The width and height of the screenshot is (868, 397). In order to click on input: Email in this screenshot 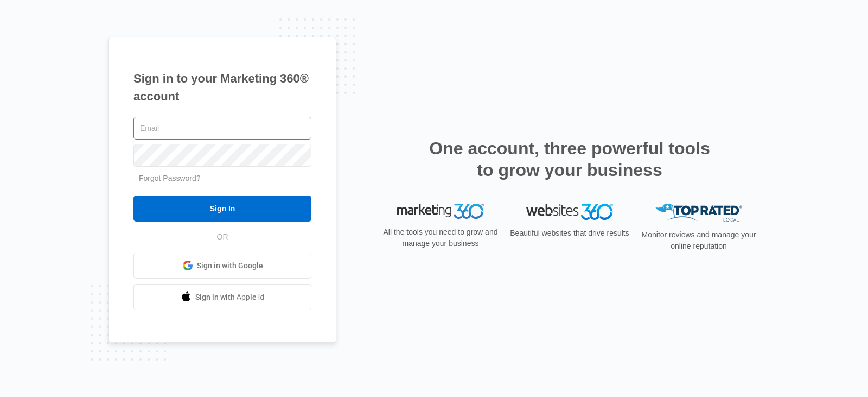, I will do `click(223, 128)`.